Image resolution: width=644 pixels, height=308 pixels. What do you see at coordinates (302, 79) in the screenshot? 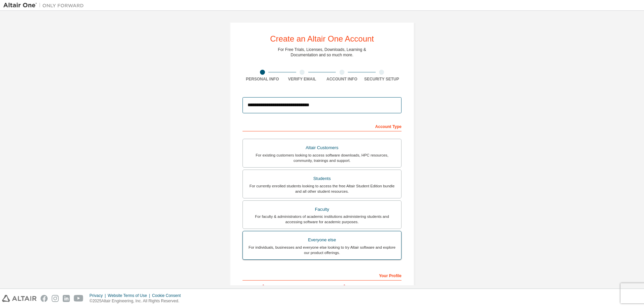
I see `div: Verify Email` at bounding box center [302, 79].